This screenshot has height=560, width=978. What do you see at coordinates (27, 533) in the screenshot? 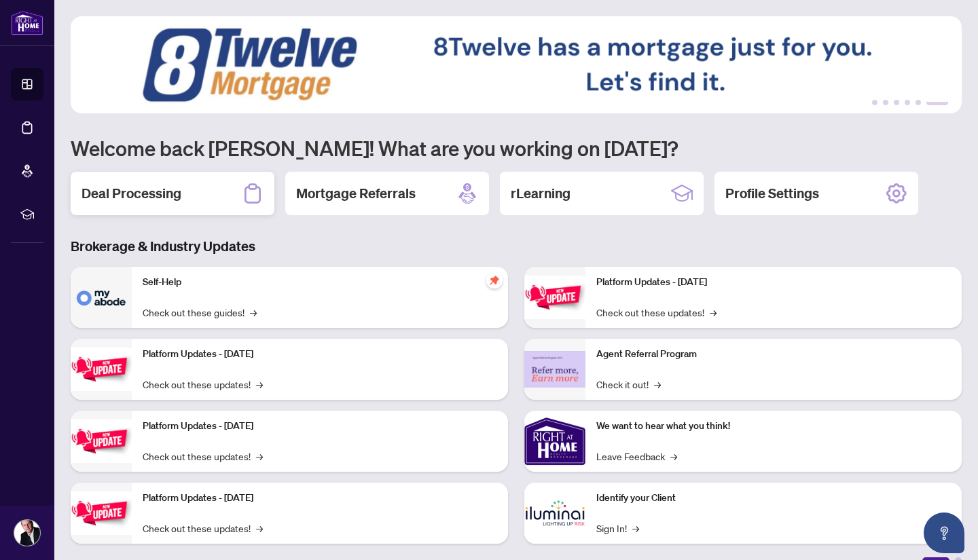
I see `img: Profile Icon` at bounding box center [27, 533].